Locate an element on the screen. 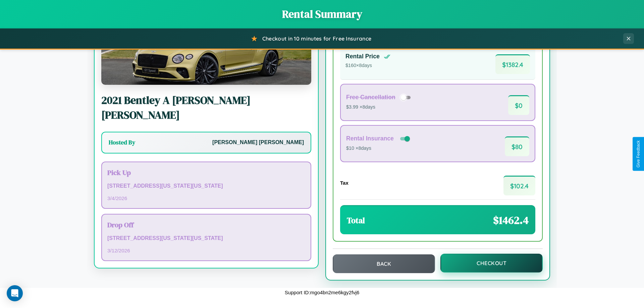 The image size is (644, 308). span: $ 102.4 is located at coordinates (519, 186).